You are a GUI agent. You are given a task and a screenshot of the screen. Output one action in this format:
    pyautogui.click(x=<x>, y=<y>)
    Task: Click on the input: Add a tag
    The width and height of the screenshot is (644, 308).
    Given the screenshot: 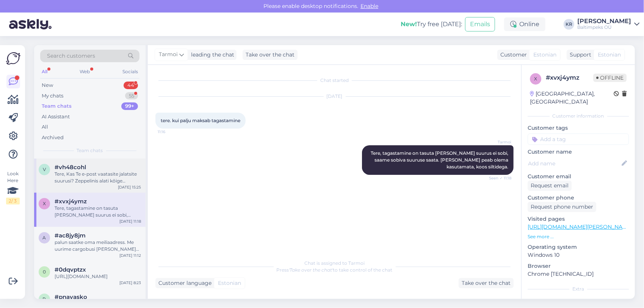 What is the action you would take?
    pyautogui.click(x=578, y=140)
    